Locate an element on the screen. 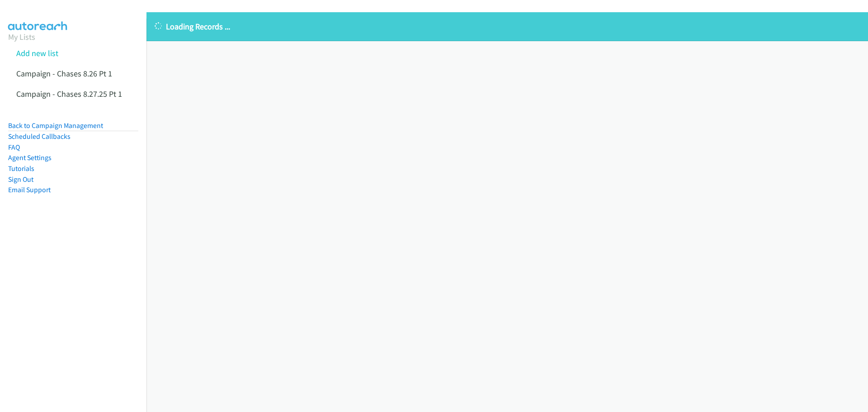 This screenshot has width=868, height=412. a: Scheduled Callbacks is located at coordinates (40, 136).